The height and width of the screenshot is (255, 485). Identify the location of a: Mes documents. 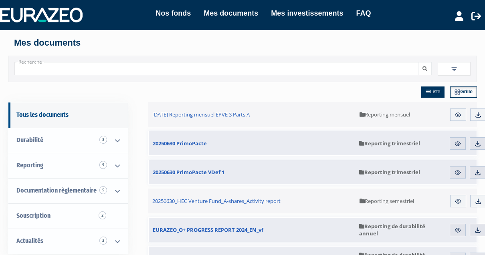
(231, 13).